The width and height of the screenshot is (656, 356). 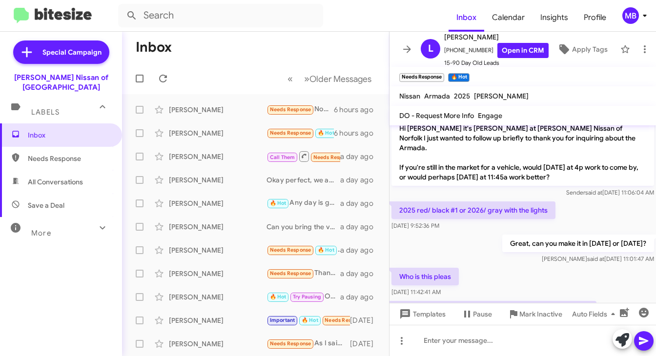 I want to click on span: Auto Fields, so click(x=595, y=314).